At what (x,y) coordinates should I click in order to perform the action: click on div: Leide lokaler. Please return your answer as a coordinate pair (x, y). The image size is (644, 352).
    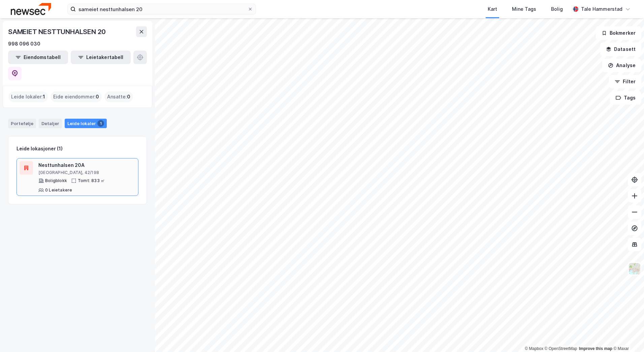
    Looking at the image, I should click on (86, 124).